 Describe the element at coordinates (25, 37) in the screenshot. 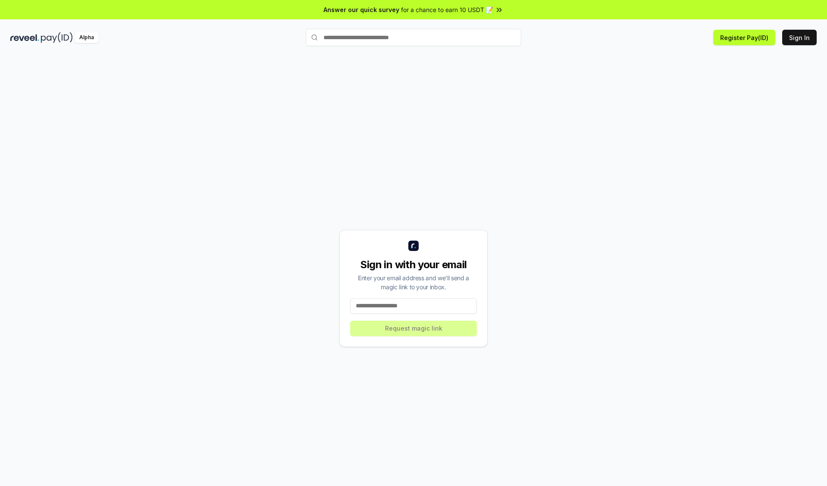

I see `img: reveel_dark` at that location.